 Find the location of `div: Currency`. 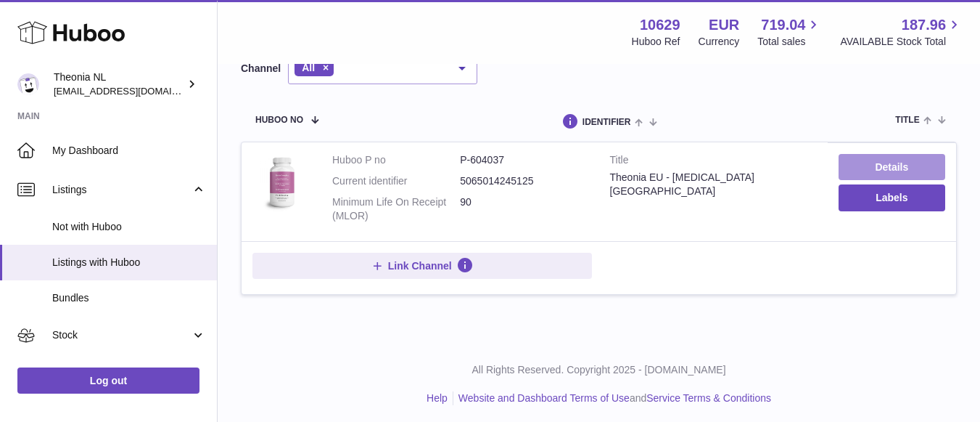

div: Currency is located at coordinates (719, 41).